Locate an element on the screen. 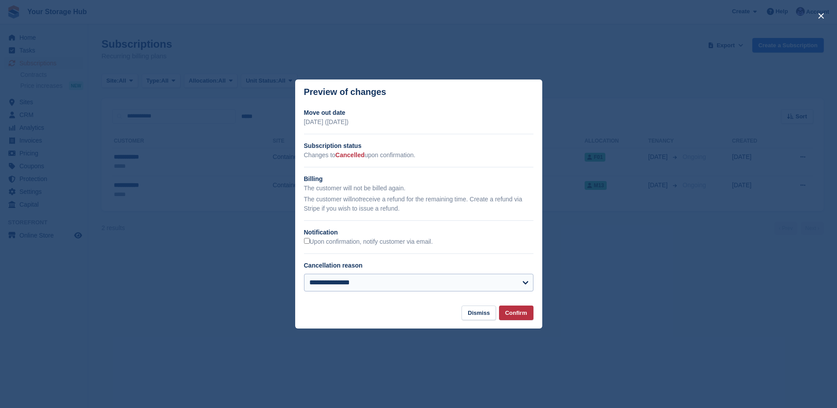 This screenshot has height=408, width=837. input: Upon confirmation, notify customer via email. is located at coordinates (307, 240).